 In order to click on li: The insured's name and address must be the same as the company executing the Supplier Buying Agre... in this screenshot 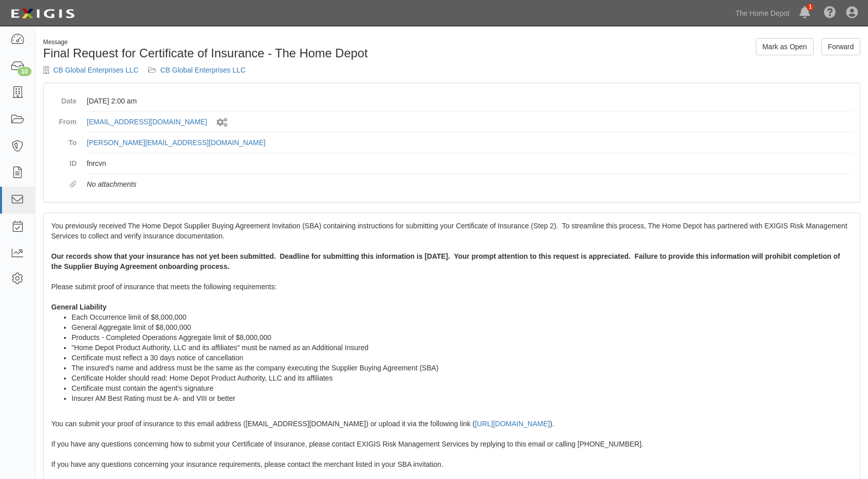, I will do `click(462, 367)`.